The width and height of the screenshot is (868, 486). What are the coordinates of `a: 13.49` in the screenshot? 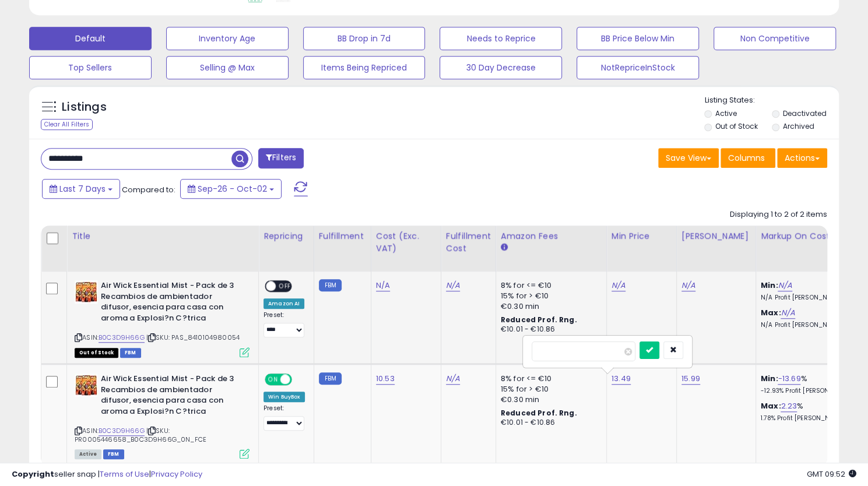 It's located at (620, 379).